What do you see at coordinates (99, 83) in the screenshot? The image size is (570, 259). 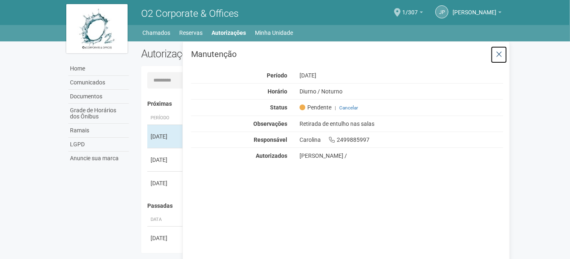 I see `a: Comunicados` at bounding box center [99, 83].